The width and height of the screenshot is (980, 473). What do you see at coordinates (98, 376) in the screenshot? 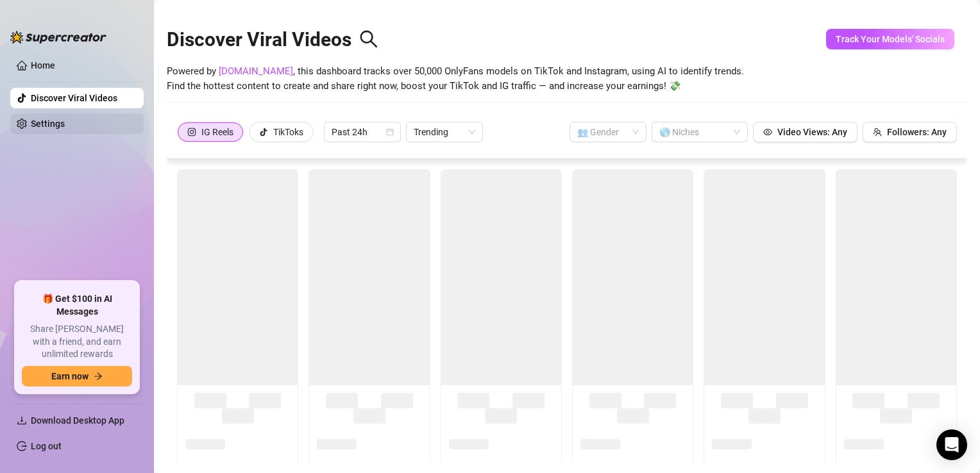
I see `span: arrow-right` at bounding box center [98, 376].